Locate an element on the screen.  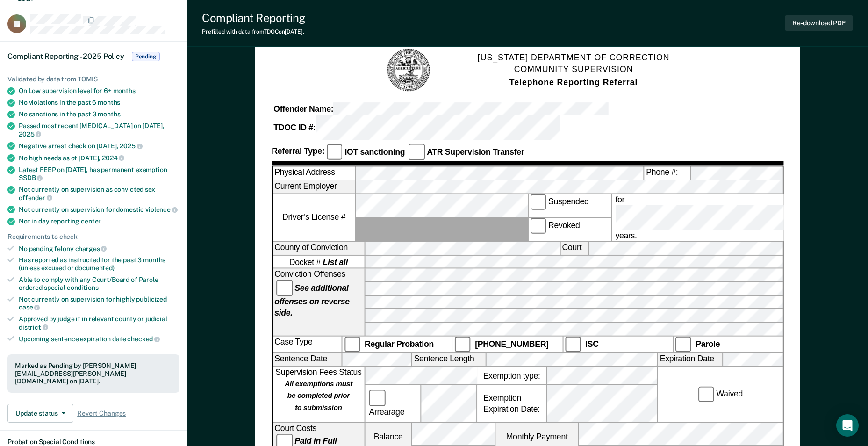
span: offender is located at coordinates (36, 198).